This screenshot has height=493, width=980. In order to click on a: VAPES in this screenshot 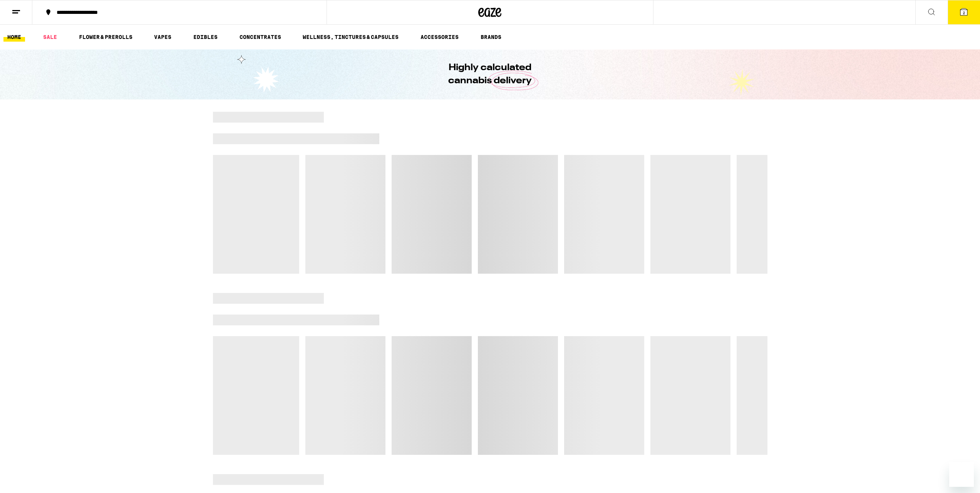, I will do `click(162, 37)`.